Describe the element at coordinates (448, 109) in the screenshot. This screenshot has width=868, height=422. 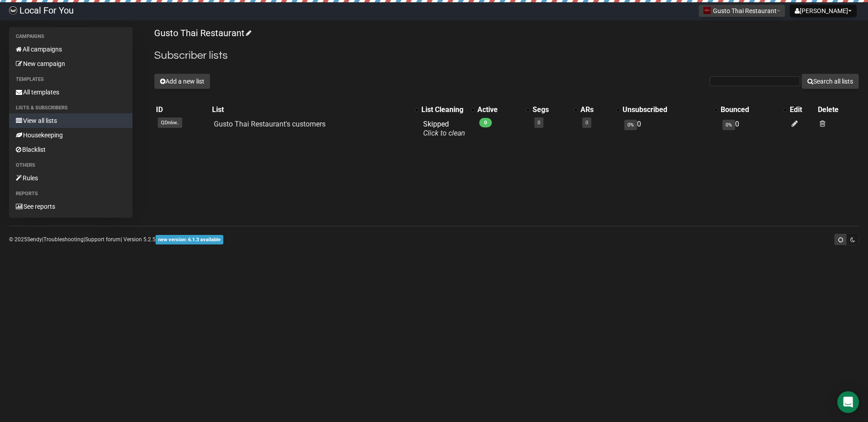
I see `th: List Cleaning: No sort applied, activate to apply an ascending sort` at that location.